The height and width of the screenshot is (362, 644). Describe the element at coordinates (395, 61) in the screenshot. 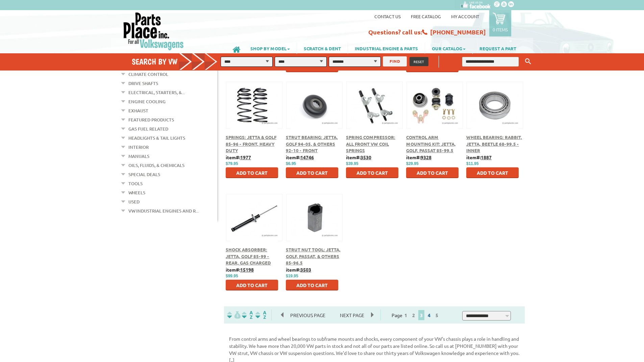

I see `button: FIND` at that location.